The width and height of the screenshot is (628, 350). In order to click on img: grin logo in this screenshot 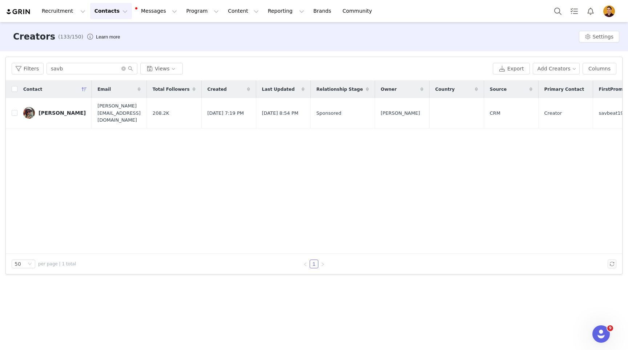, I will do `click(19, 12)`.